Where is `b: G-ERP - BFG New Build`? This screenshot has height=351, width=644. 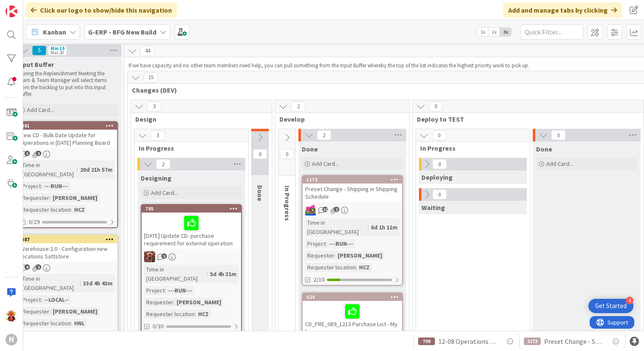
b: G-ERP - BFG New Build is located at coordinates (122, 32).